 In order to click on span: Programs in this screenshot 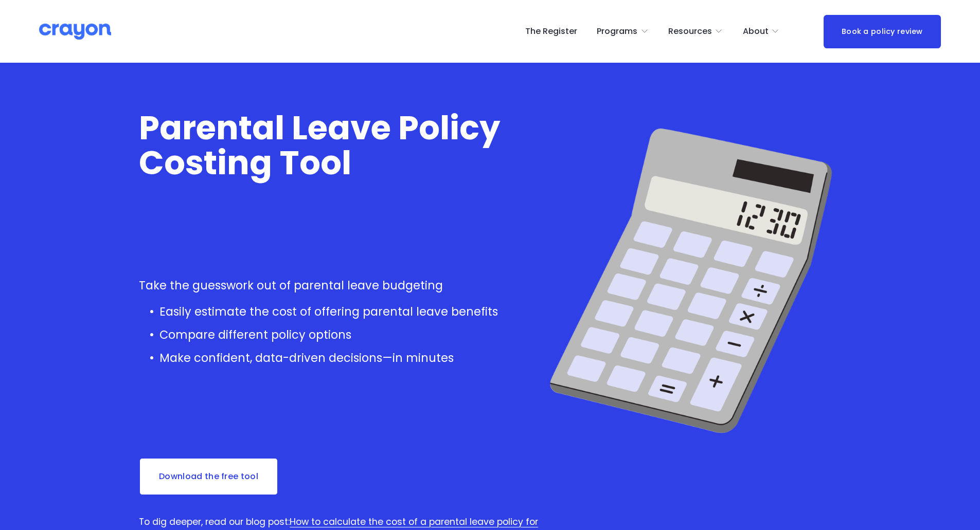, I will do `click(617, 31)`.